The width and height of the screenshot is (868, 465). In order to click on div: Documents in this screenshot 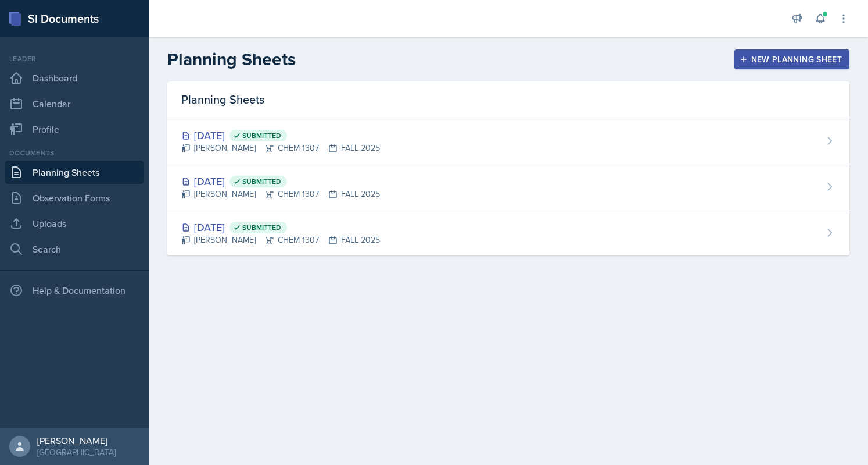, I will do `click(75, 153)`.